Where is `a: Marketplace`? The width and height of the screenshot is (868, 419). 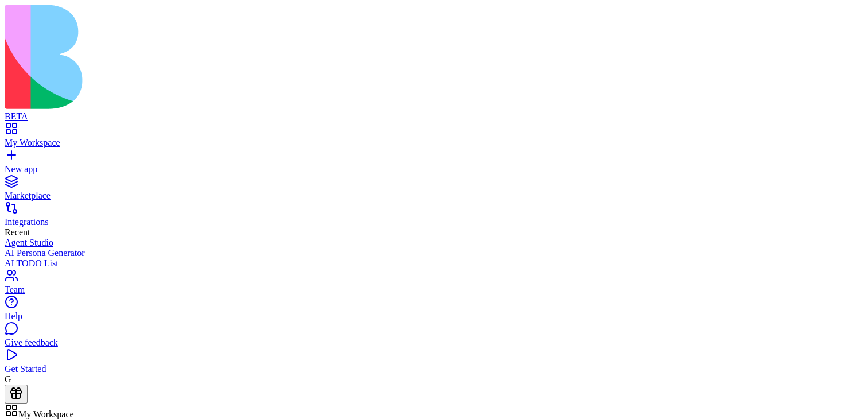 a: Marketplace is located at coordinates (434, 190).